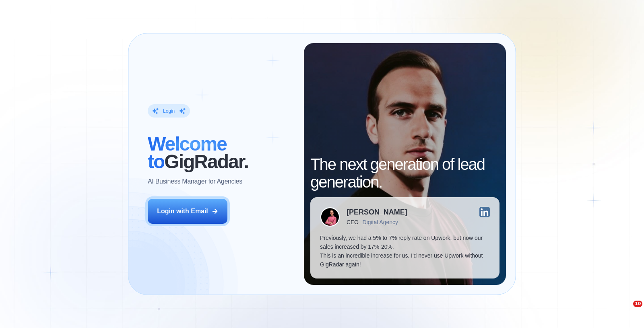 The width and height of the screenshot is (644, 328). What do you see at coordinates (404, 251) in the screenshot?
I see `p: Previously, we had a 5% to 7% reply rate on Upwork, but now our sales increased by 17%-20%. This ...` at bounding box center [404, 251].